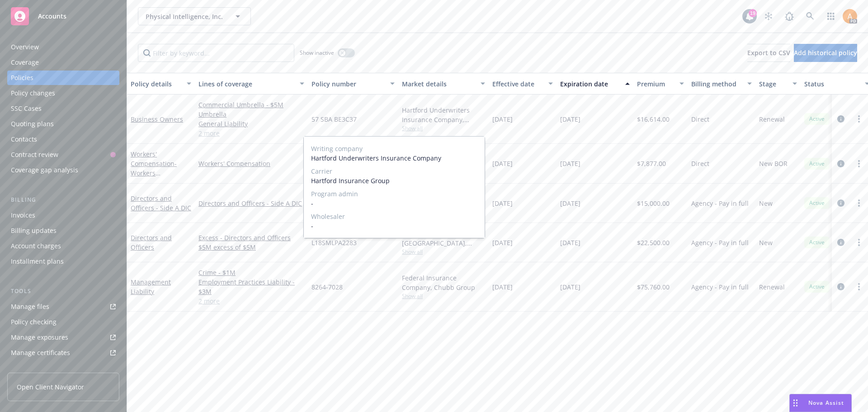 This screenshot has height=412, width=868. Describe the element at coordinates (64, 139) in the screenshot. I see `a: Contacts` at that location.